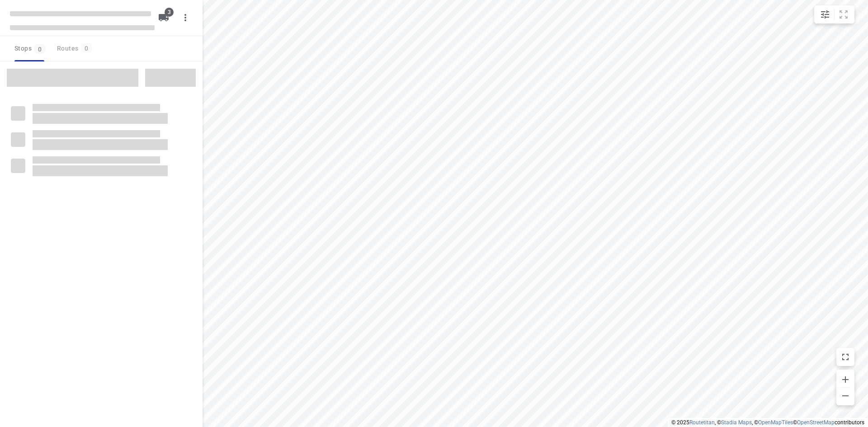 The width and height of the screenshot is (868, 427). I want to click on a: Stadia Maps, so click(736, 422).